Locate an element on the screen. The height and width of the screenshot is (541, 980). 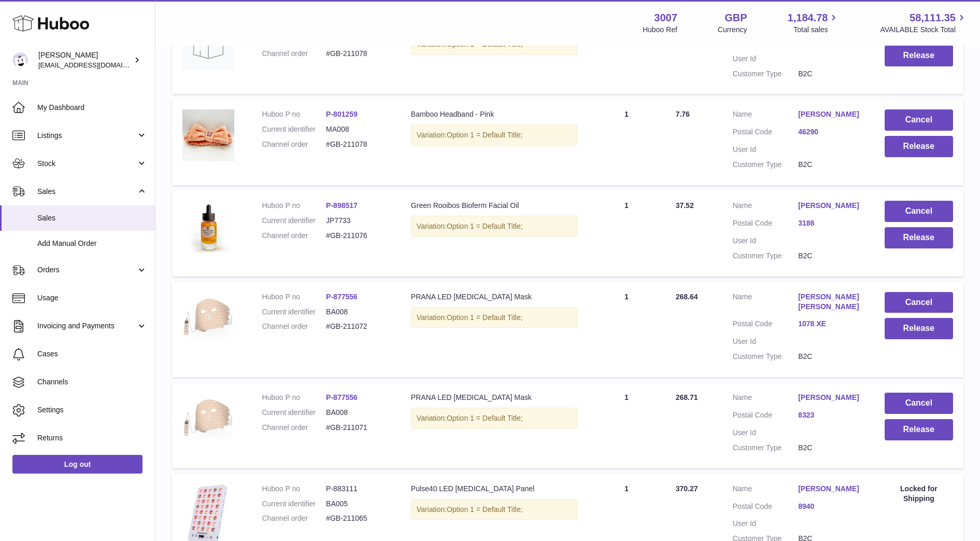
strong: 3007 is located at coordinates (666, 18).